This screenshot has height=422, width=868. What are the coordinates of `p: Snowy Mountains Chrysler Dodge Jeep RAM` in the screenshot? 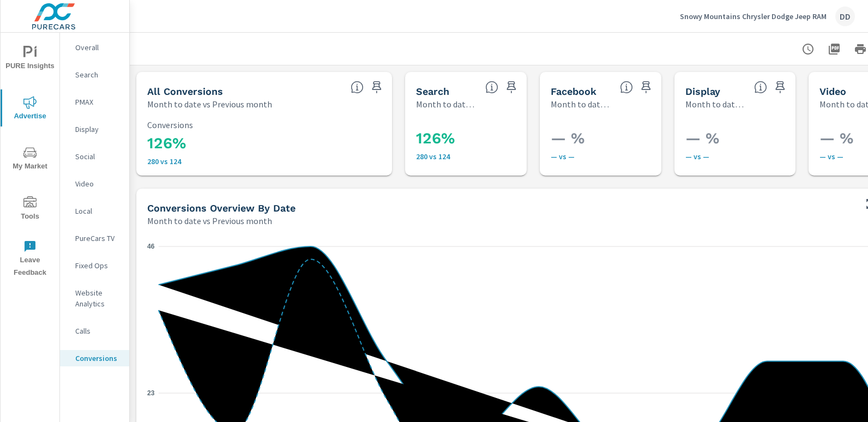 It's located at (753, 16).